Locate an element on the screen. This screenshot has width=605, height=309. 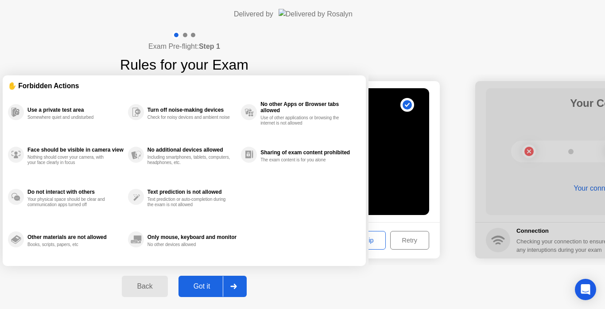
div: Nothing should cover your camera, with your face clearly in focus is located at coordinates (69, 160).